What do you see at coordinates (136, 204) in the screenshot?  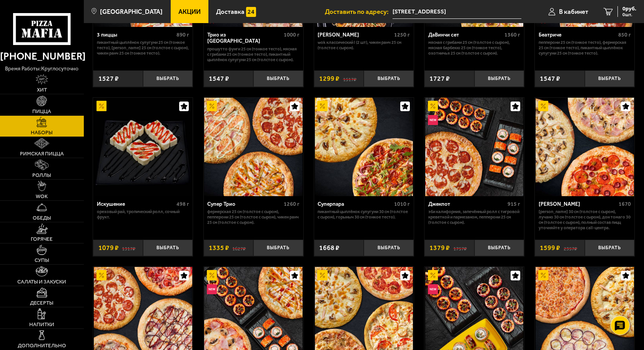 I see `div: Искушение` at bounding box center [136, 204].